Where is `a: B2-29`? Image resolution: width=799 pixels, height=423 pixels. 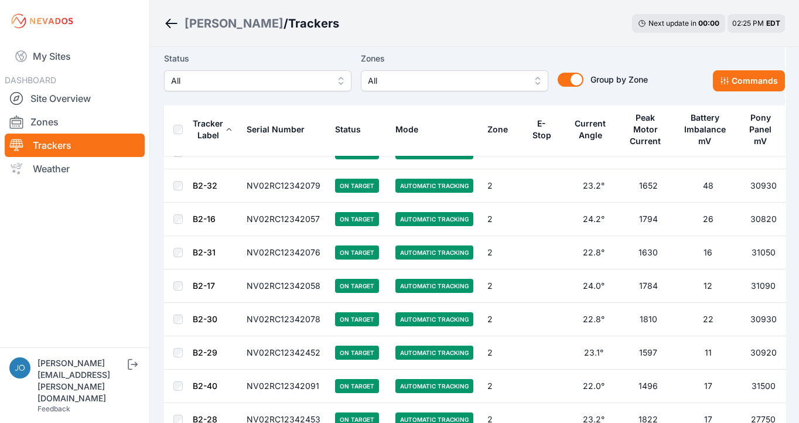
a: B2-29 is located at coordinates (205, 352).